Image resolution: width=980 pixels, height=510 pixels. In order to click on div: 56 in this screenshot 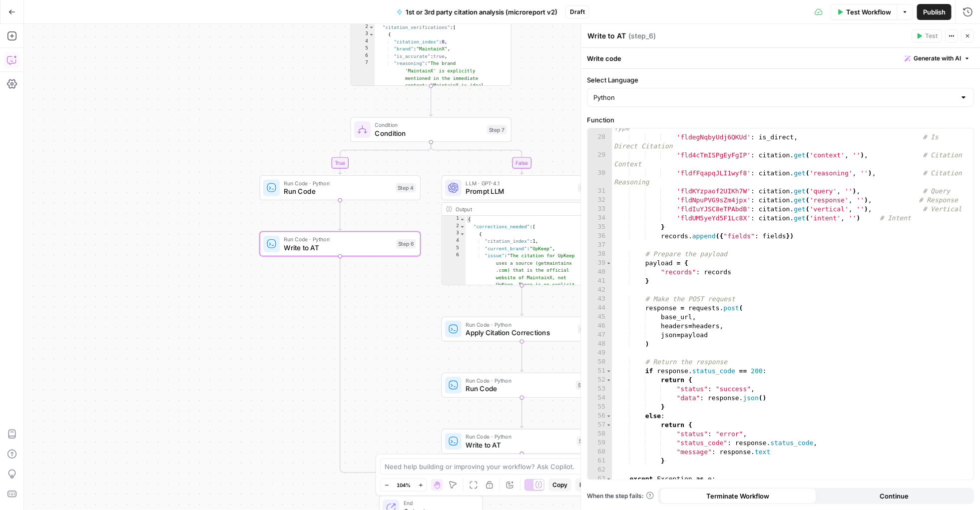, I will do `click(600, 416)`.